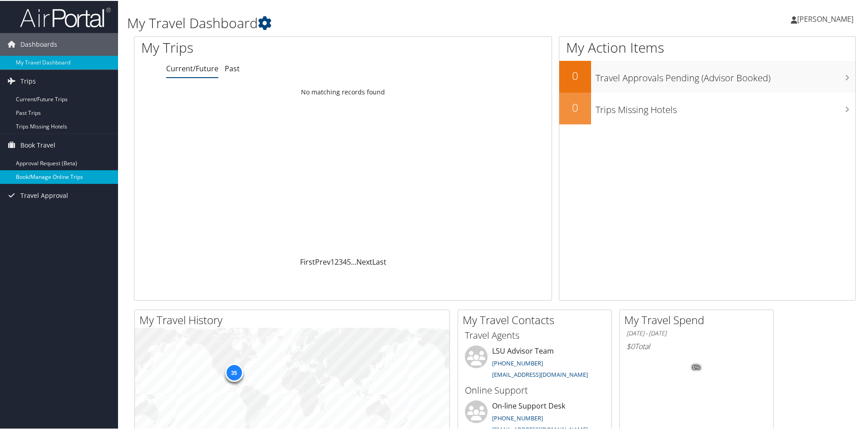 The height and width of the screenshot is (429, 868). I want to click on h2: My Travel History, so click(295, 319).